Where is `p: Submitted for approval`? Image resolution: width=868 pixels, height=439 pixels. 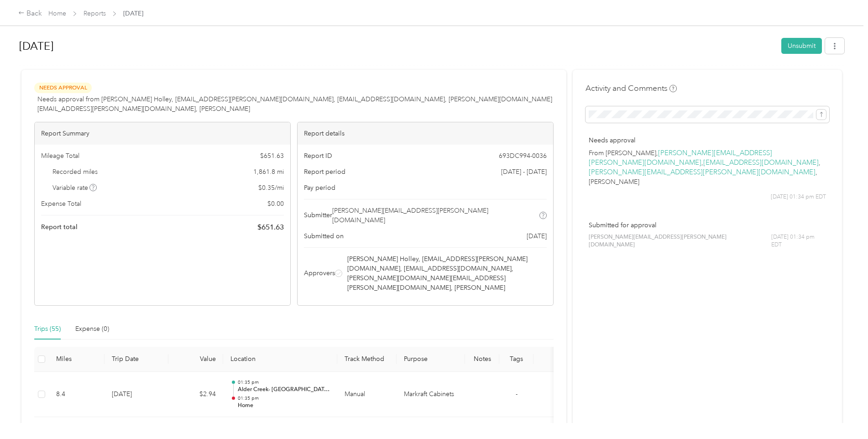 p: Submitted for approval is located at coordinates (707, 225).